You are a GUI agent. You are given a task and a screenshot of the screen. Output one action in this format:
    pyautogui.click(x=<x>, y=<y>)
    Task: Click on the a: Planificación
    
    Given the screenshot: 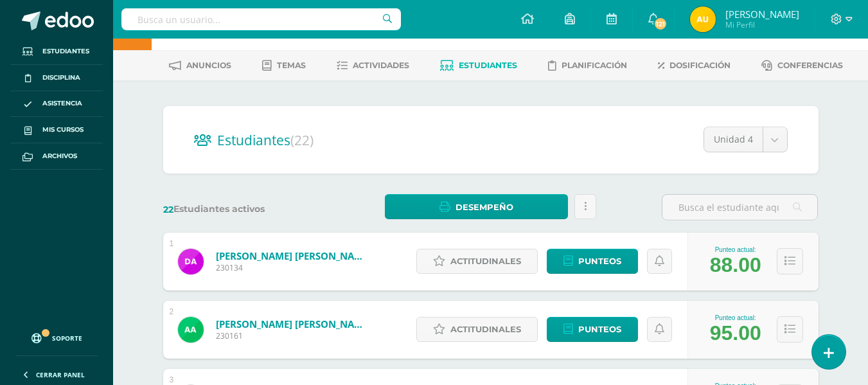 What is the action you would take?
    pyautogui.click(x=587, y=66)
    